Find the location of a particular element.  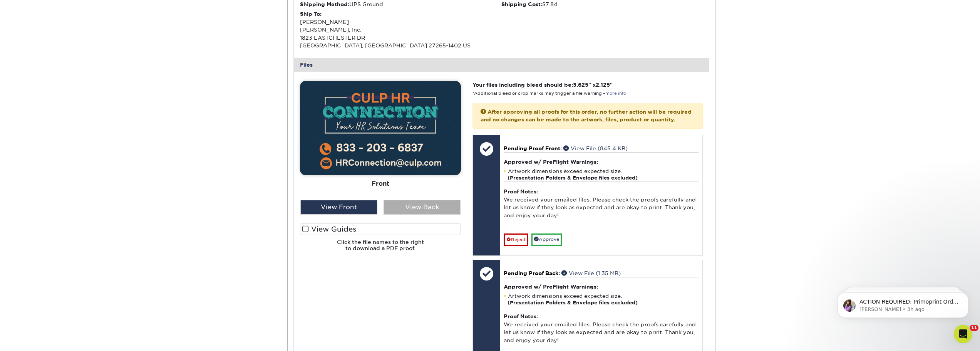

span: 2.125 is located at coordinates (603, 85).